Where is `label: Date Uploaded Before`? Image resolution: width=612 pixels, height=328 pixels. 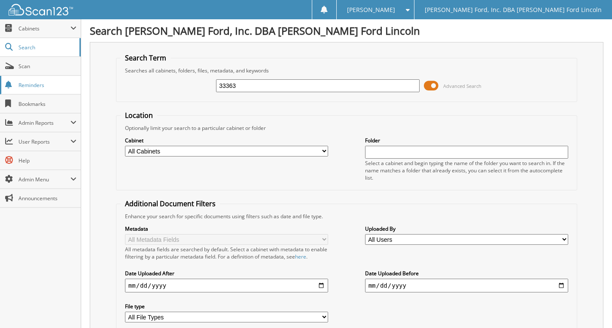
label: Date Uploaded Before is located at coordinates (467, 273).